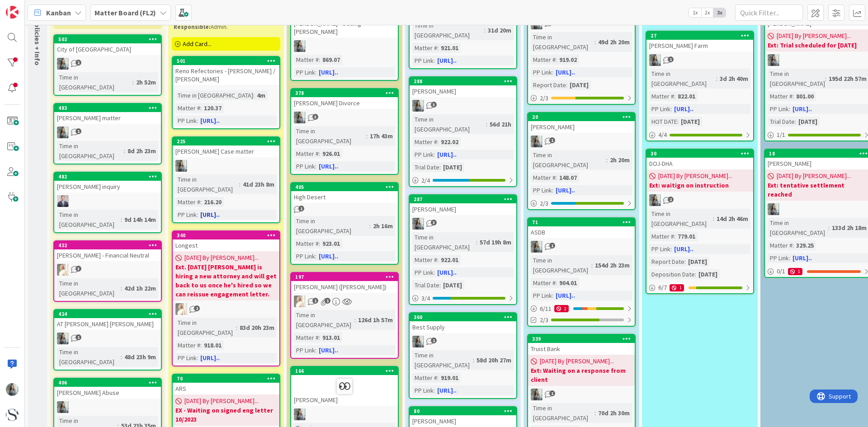 Image resolution: width=868 pixels, height=427 pixels. Describe the element at coordinates (568, 60) in the screenshot. I see `div: 919.02` at that location.